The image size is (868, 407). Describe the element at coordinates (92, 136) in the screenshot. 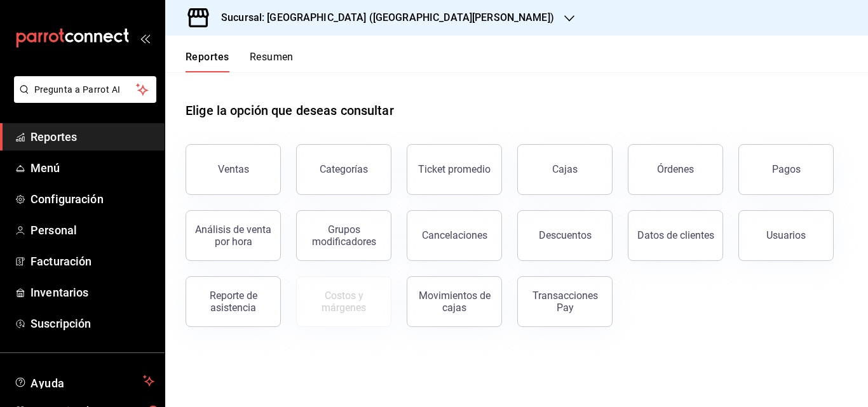

I see `span: Reportes` at that location.